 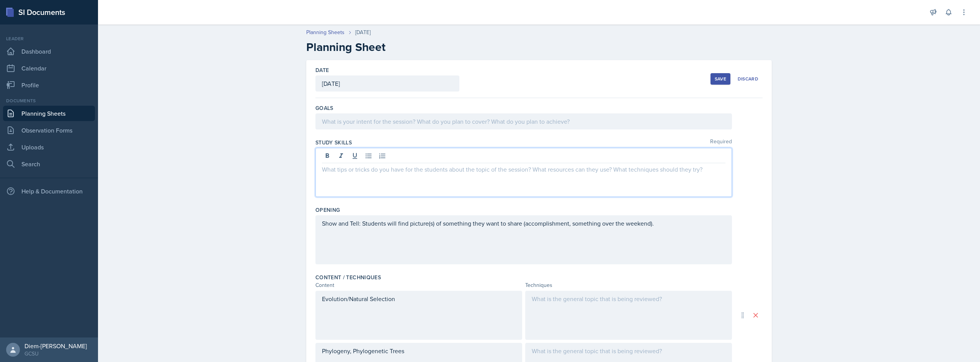 What do you see at coordinates (419, 285) in the screenshot?
I see `div: Content` at bounding box center [419, 285].